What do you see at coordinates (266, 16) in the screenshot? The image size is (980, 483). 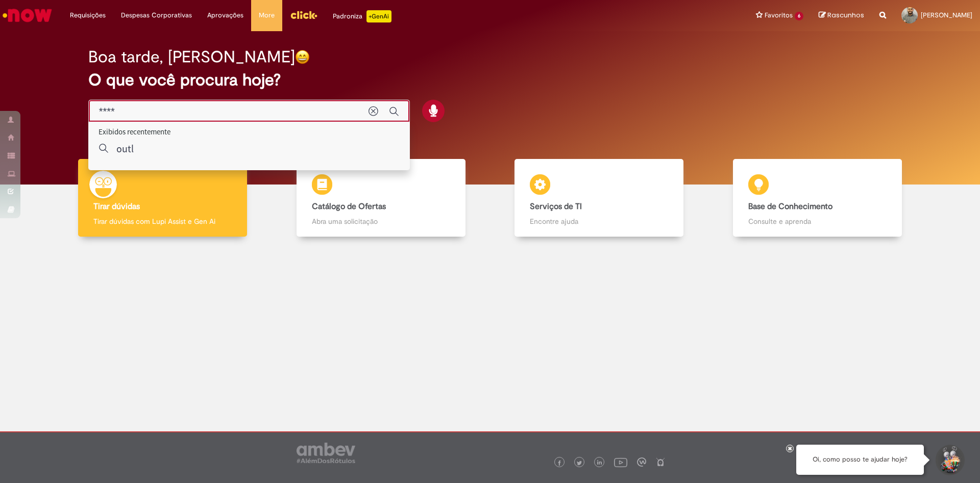 I see `span: More` at bounding box center [266, 16].